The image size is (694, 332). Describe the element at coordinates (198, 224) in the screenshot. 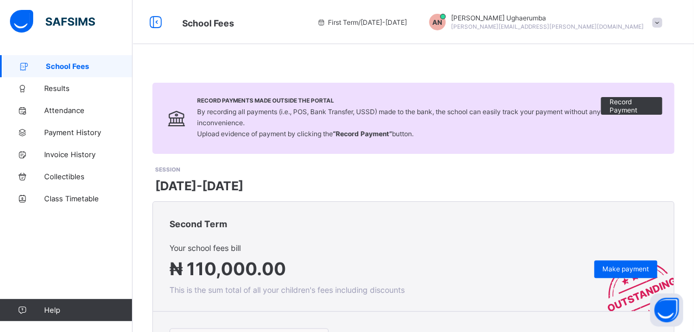

I see `span: Second Term` at that location.